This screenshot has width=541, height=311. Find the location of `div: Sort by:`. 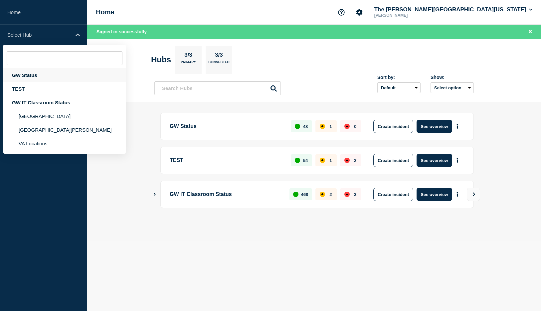

div: Sort by: is located at coordinates (399, 77).